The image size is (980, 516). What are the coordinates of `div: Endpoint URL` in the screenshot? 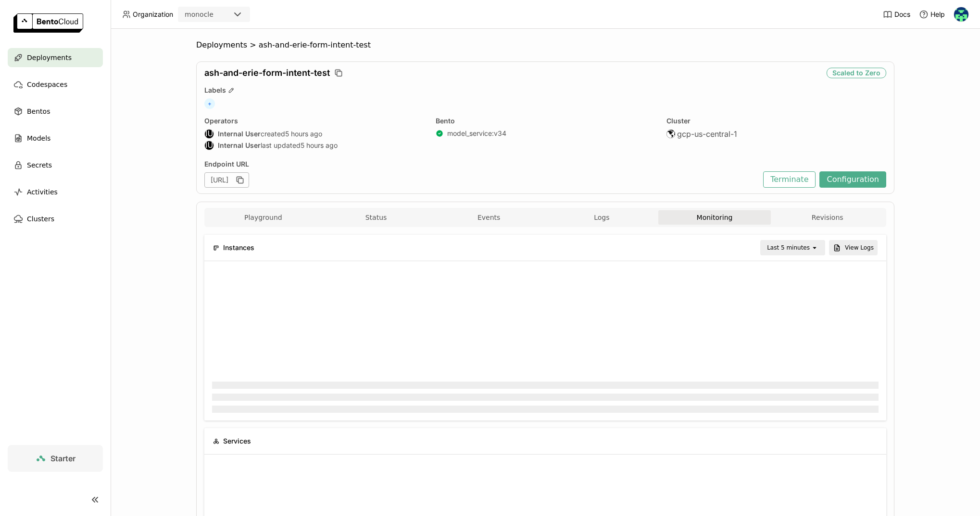 It's located at (481, 164).